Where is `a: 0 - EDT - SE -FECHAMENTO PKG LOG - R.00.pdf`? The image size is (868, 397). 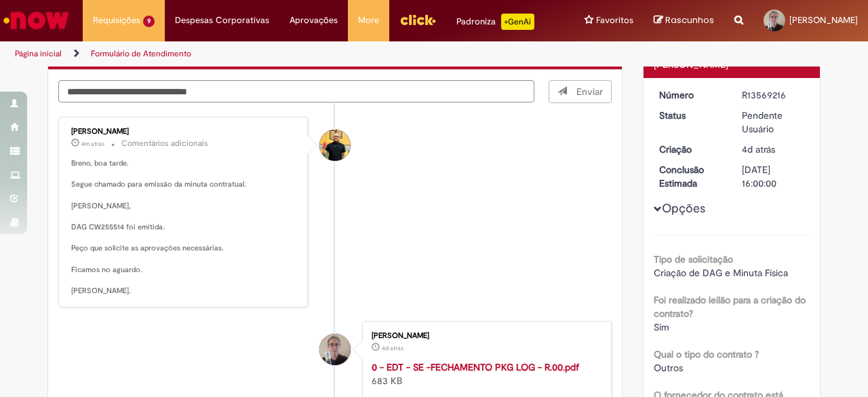
a: 0 - EDT - SE -FECHAMENTO PKG LOG - R.00.pdf is located at coordinates (476, 367).